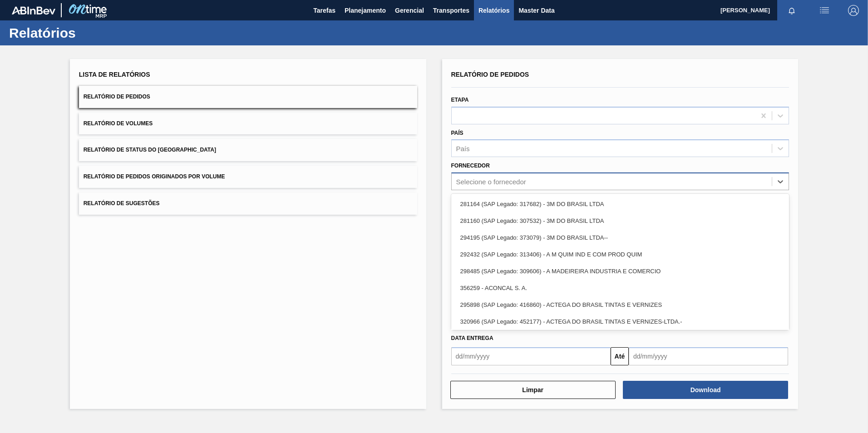  I want to click on h1: Relatórios, so click(90, 32).